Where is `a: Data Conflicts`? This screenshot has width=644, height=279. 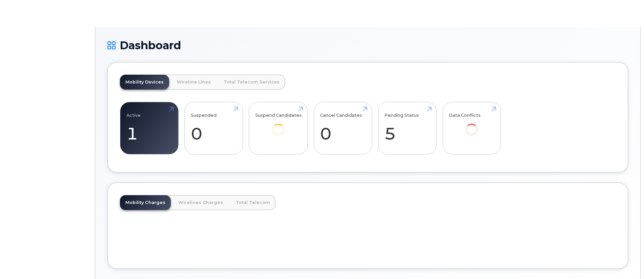
a: Data Conflicts is located at coordinates (472, 125).